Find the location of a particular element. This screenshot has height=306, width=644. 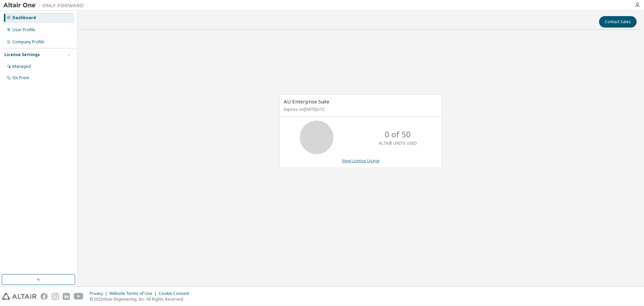

img: altair_logo.svg is located at coordinates (19, 296).